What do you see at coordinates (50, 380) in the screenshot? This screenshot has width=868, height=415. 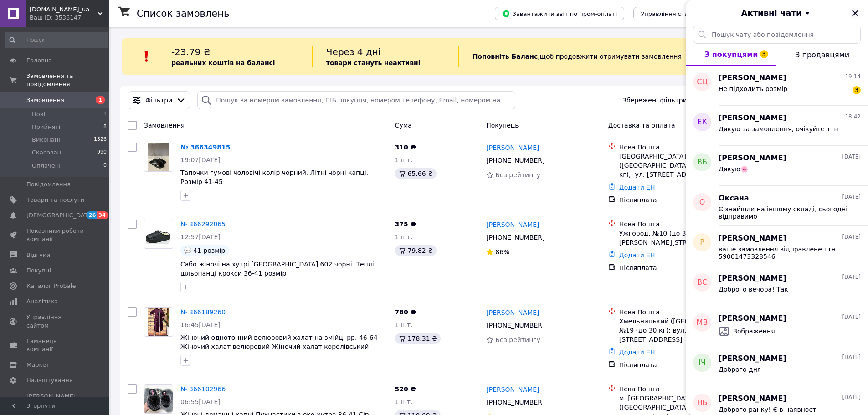 I see `span: Налаштування` at bounding box center [50, 380].